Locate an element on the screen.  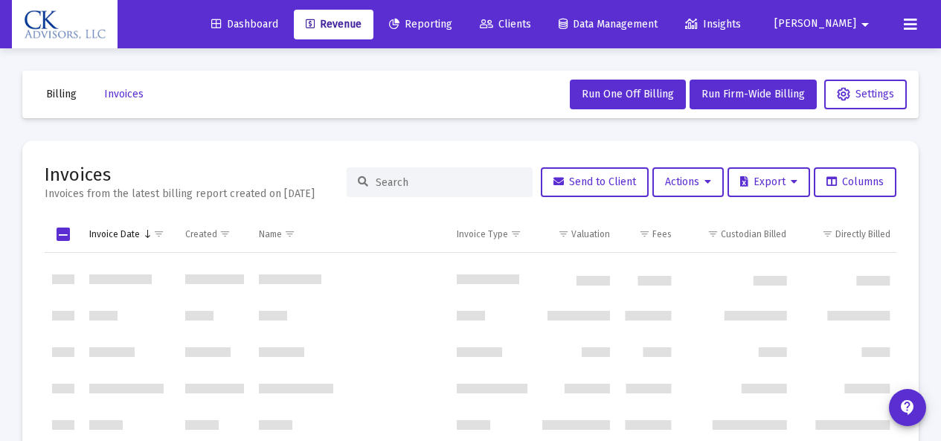
button: Columns is located at coordinates (855, 182).